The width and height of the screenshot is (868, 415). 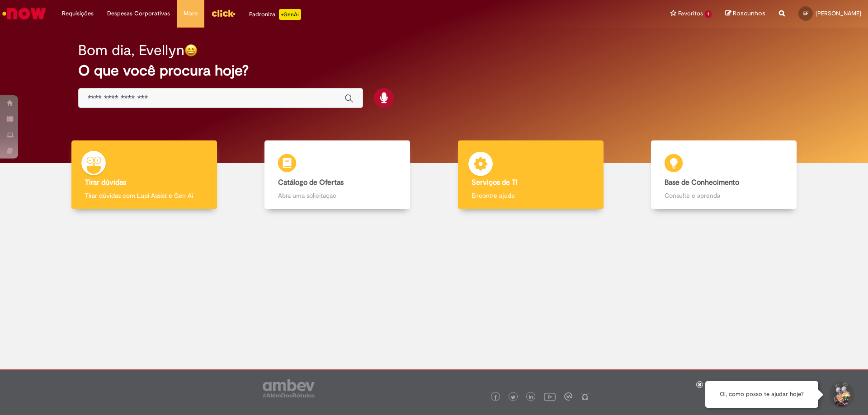 What do you see at coordinates (806, 13) in the screenshot?
I see `span: EF` at bounding box center [806, 13].